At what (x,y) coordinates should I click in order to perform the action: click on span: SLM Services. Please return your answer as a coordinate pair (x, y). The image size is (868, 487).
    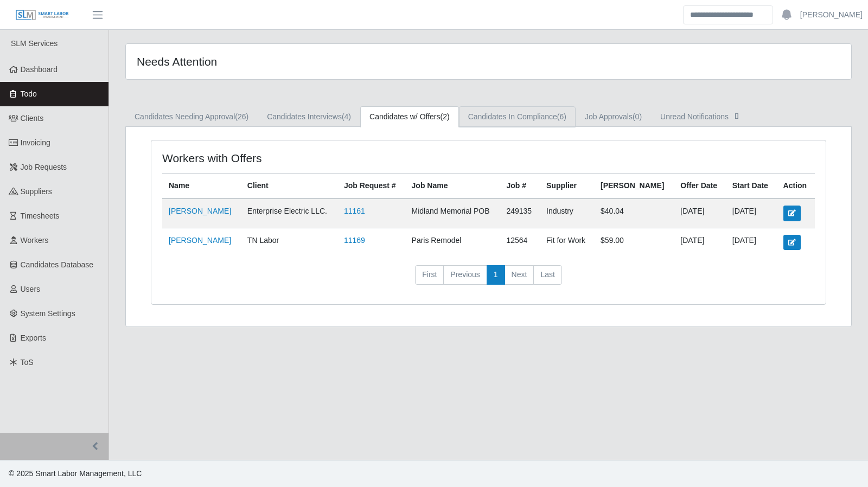
    Looking at the image, I should click on (35, 44).